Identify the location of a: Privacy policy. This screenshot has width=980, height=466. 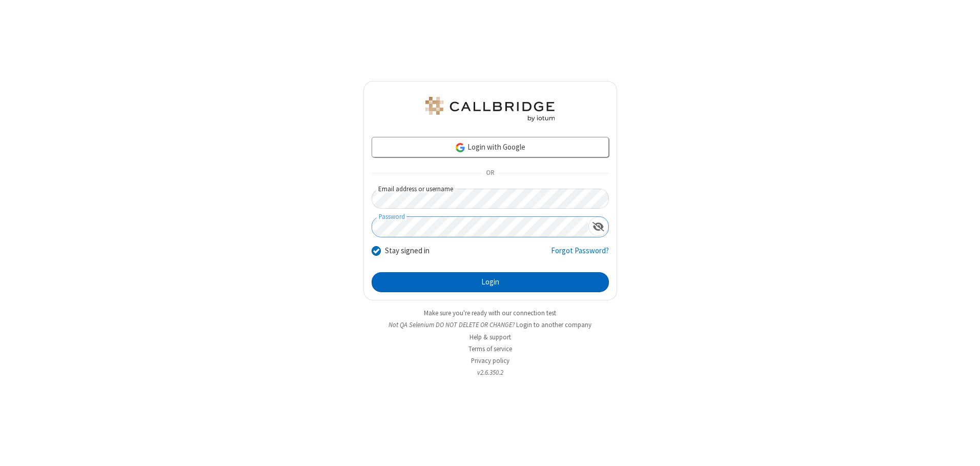
(490, 360).